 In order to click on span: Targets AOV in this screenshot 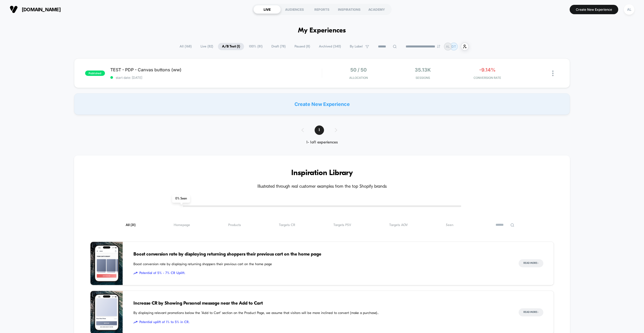, I will do `click(399, 225)`.